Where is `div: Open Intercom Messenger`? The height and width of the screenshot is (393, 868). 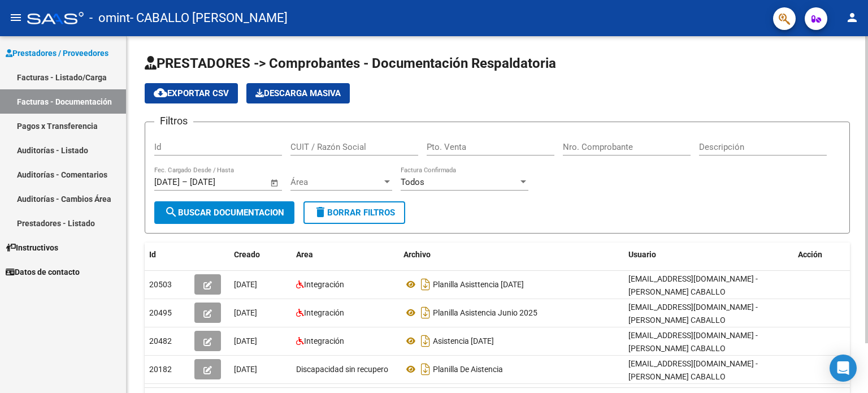
div: Open Intercom Messenger is located at coordinates (843, 368).